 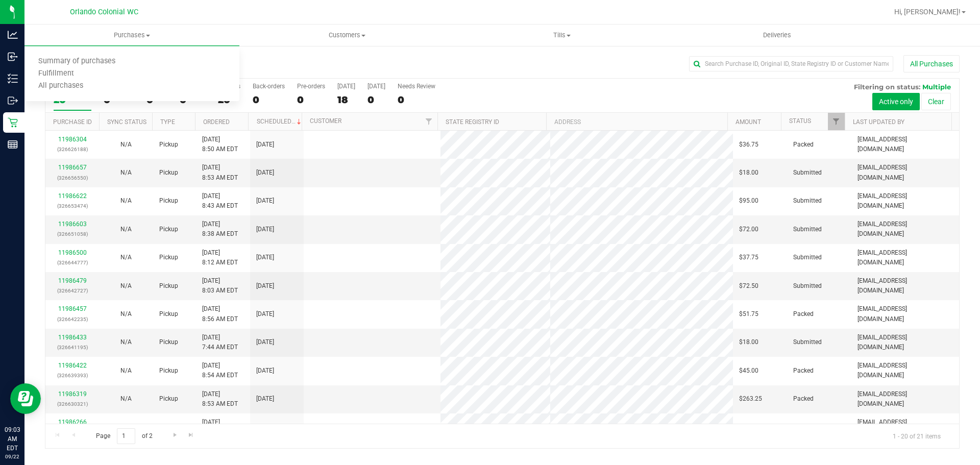 I want to click on a: 11986304, so click(x=73, y=140).